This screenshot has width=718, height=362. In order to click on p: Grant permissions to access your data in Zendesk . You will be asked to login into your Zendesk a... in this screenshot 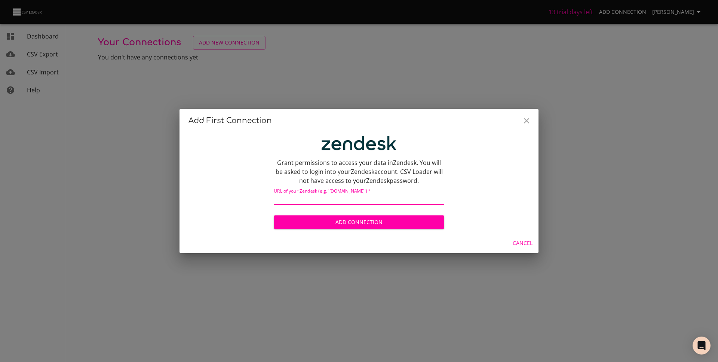, I will do `click(359, 172)`.